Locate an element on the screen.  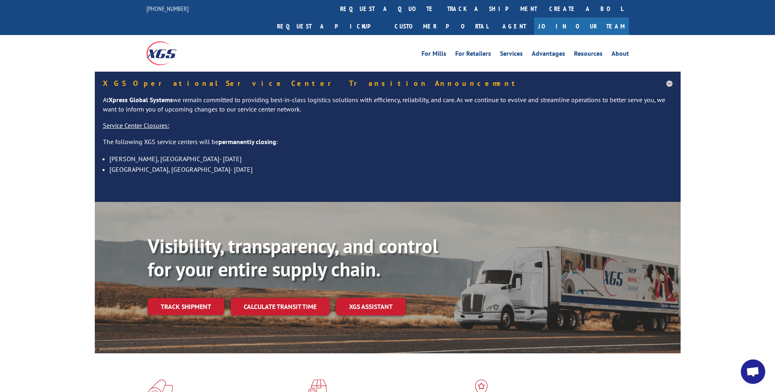
strong: permanently closing is located at coordinates (247, 142).